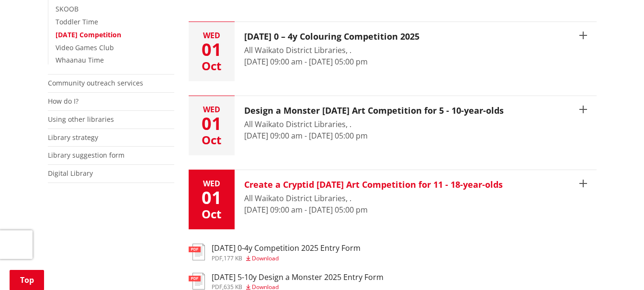 The image size is (644, 290). What do you see at coordinates (27, 280) in the screenshot?
I see `a: Top` at bounding box center [27, 280].